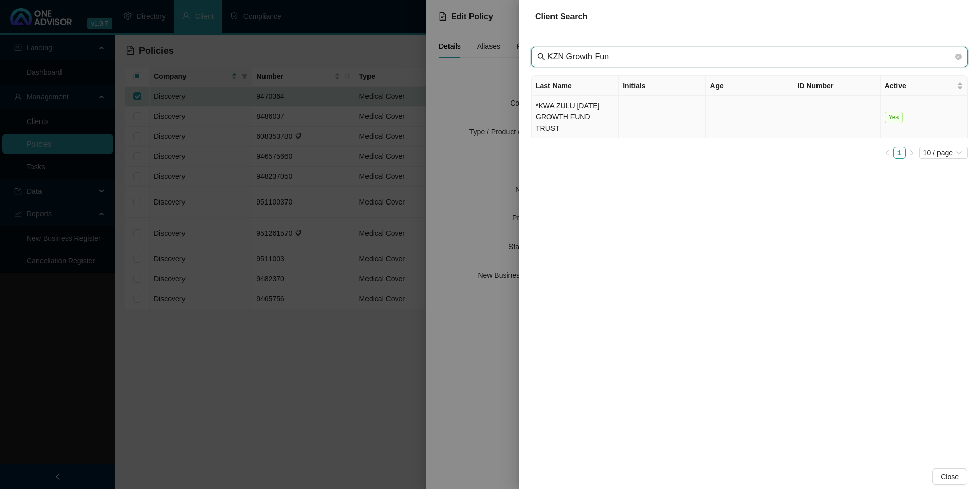 The width and height of the screenshot is (980, 489). Describe the element at coordinates (924, 86) in the screenshot. I see `th: Active` at that location.